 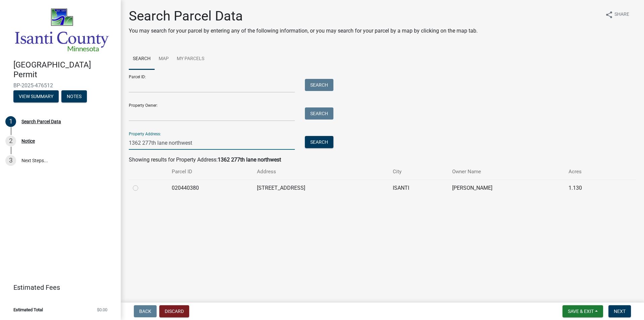 I want to click on div: Showing results for Property Address:, so click(x=382, y=160).